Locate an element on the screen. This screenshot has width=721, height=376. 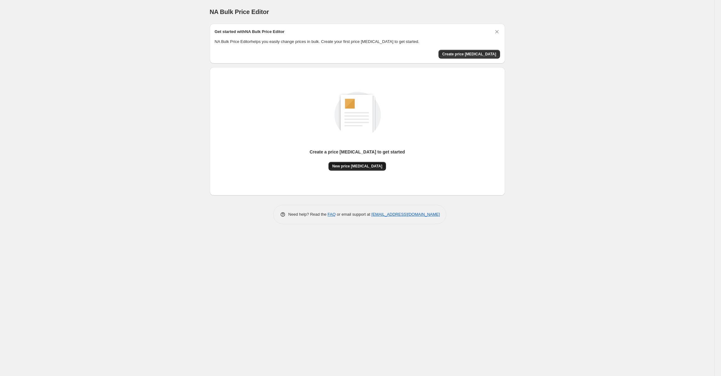
button: Create price change job is located at coordinates (470, 54).